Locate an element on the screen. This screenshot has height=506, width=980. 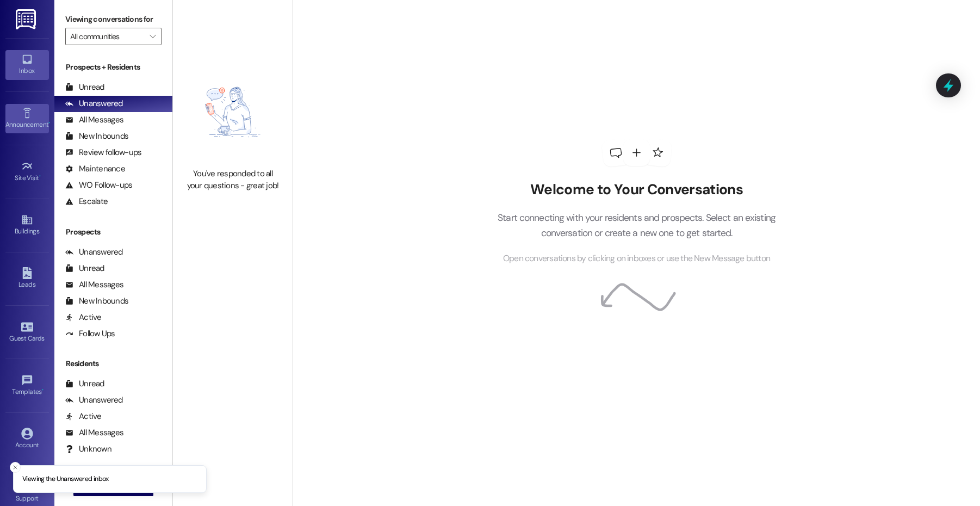
div: WO Follow-ups is located at coordinates (98, 185).